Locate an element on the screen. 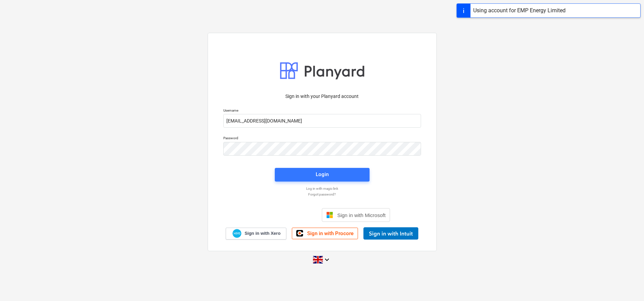 This screenshot has width=644, height=301. img: Xero logo is located at coordinates (237, 233).